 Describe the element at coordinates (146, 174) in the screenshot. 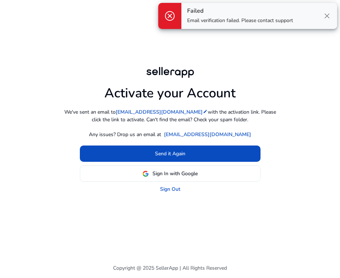

I see `img: google-logo.svg` at that location.